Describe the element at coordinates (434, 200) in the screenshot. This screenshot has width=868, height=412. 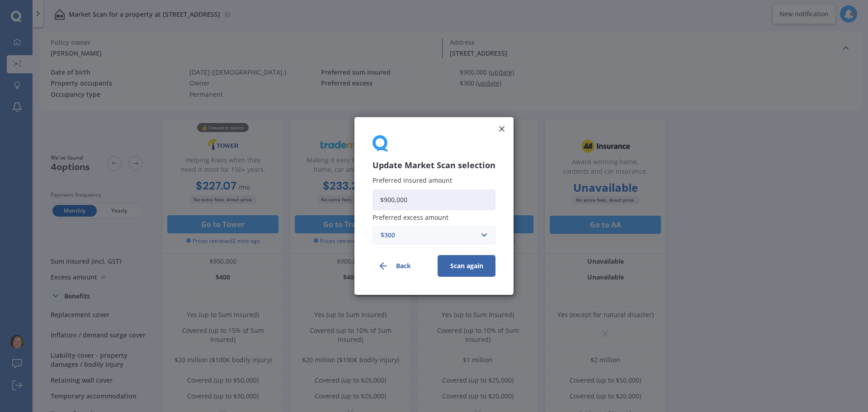
I see `input: Enter amount` at that location.